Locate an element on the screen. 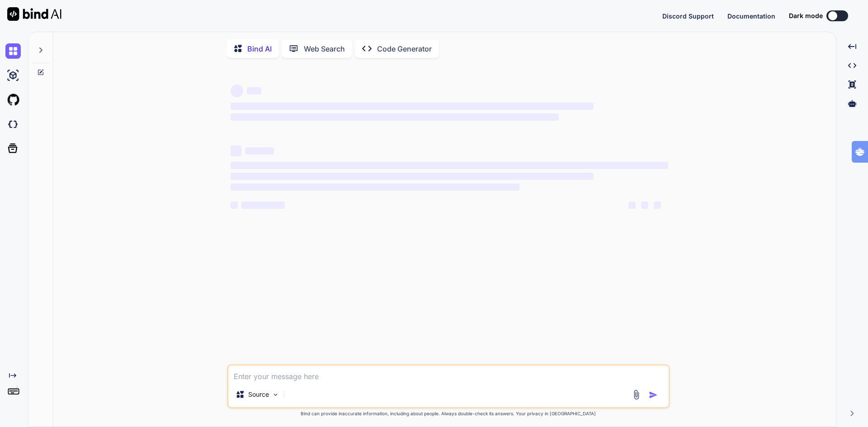  p: Source is located at coordinates (258, 395).